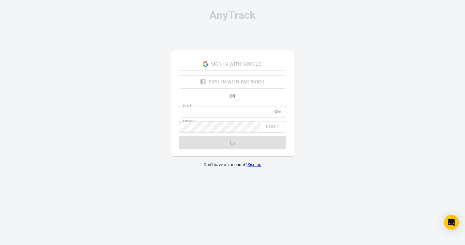 The width and height of the screenshot is (465, 245). Describe the element at coordinates (451, 223) in the screenshot. I see `div: Open Intercom Messenger` at that location.